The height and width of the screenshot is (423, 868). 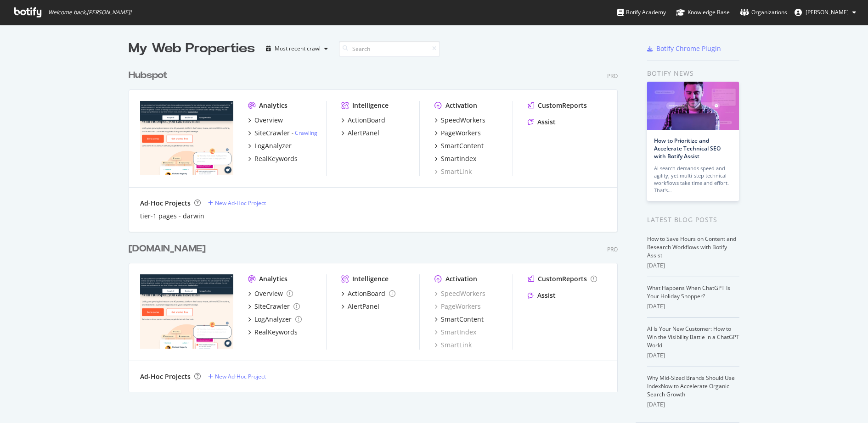 What do you see at coordinates (693, 105) in the screenshot?
I see `img: How to Prioritize and Accelerate Technical SEO with Botify Assist` at bounding box center [693, 105].